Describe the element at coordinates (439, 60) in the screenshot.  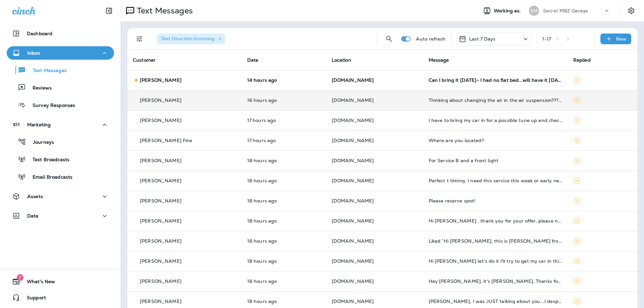
I see `span: Message` at that location.